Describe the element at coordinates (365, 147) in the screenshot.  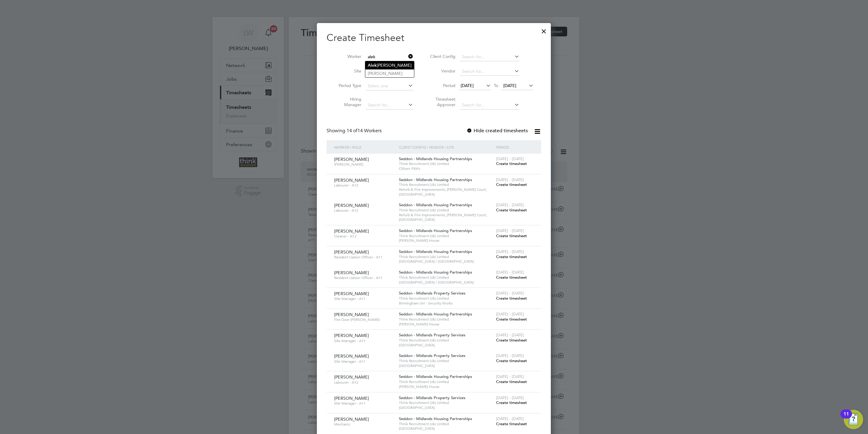
I see `div: Worker / Role` at that location.